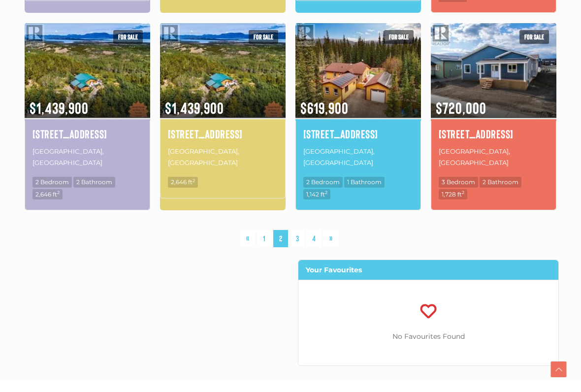  Describe the element at coordinates (453, 194) in the screenshot. I see `span: 1,728 ft` at that location.